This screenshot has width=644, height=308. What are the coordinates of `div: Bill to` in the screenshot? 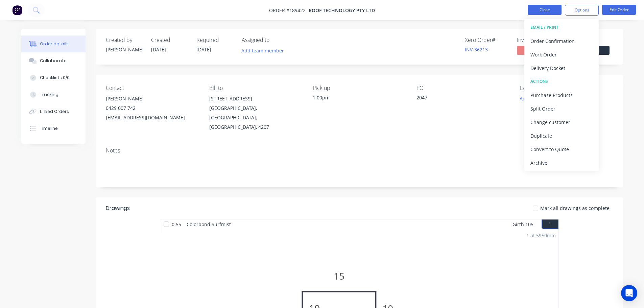 It's located at (256, 88).